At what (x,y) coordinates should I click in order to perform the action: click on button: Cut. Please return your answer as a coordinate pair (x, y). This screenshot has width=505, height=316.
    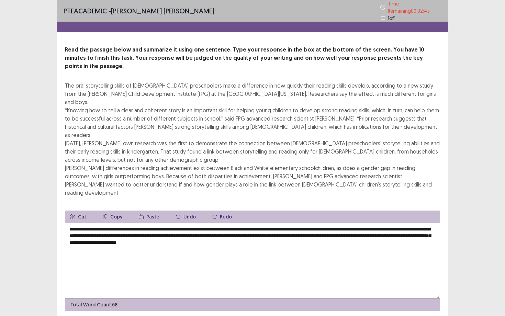
    Looking at the image, I should click on (78, 217).